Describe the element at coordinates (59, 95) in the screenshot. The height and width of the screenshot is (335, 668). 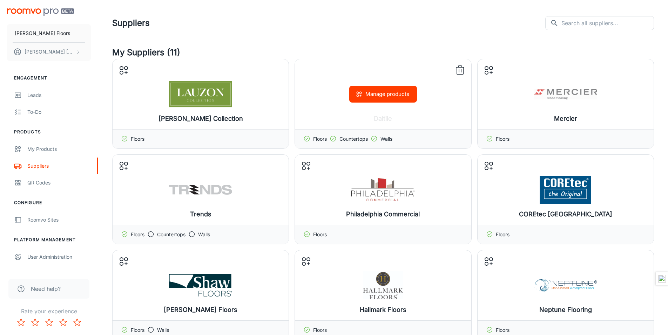
I see `div: Leads` at that location.